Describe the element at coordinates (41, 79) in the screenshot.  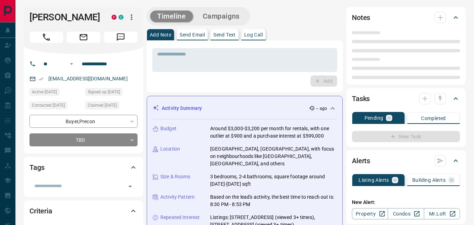
I see `svg: Email Verified` at that location.